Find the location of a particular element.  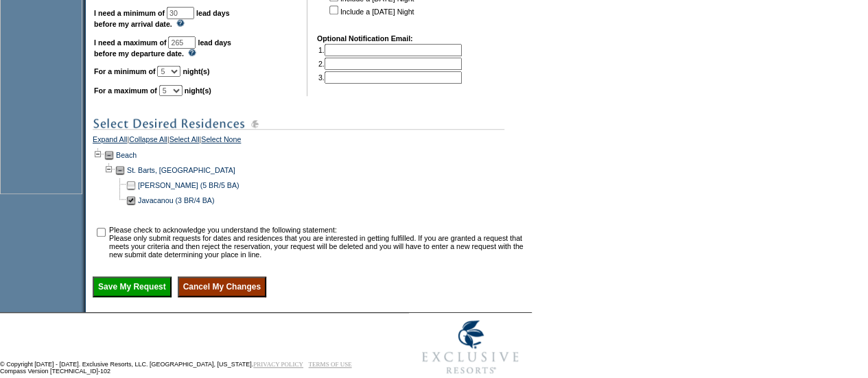

b: For a maximum of is located at coordinates (126, 90).